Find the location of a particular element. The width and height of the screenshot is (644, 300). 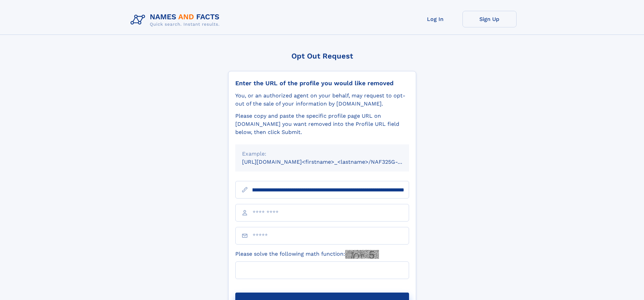

a: Log In is located at coordinates (436, 19).